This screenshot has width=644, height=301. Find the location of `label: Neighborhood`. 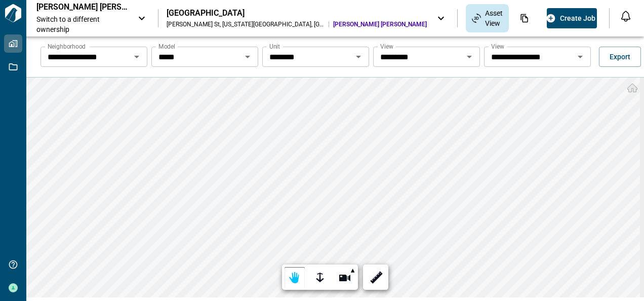

label: Neighborhood is located at coordinates (66, 46).